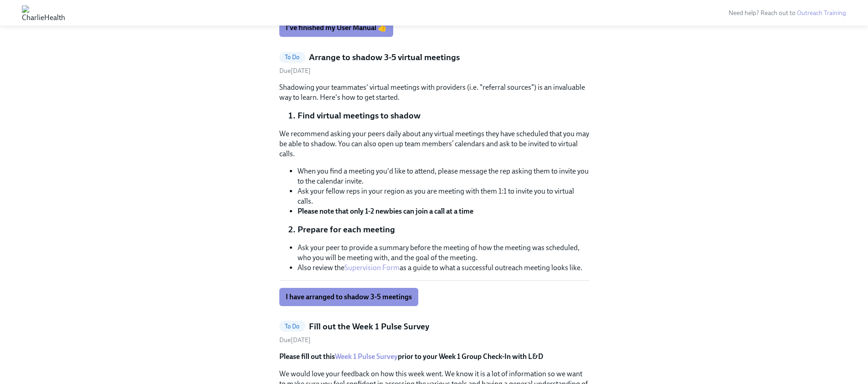 Image resolution: width=868 pixels, height=384 pixels. What do you see at coordinates (787, 13) in the screenshot?
I see `span: Need help? Reach out to` at bounding box center [787, 13].